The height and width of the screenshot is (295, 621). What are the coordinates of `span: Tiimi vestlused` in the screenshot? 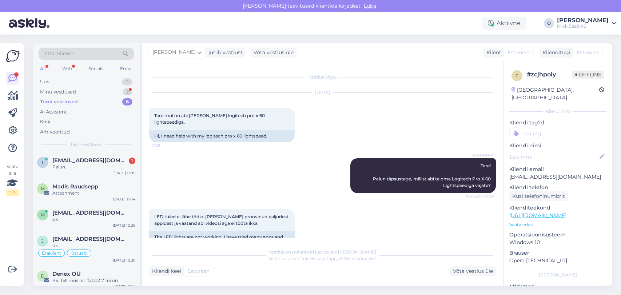 It's located at (86, 145).